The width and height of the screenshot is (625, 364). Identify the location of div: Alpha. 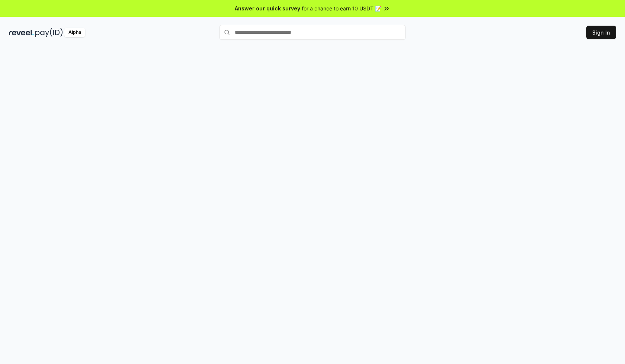
(75, 32).